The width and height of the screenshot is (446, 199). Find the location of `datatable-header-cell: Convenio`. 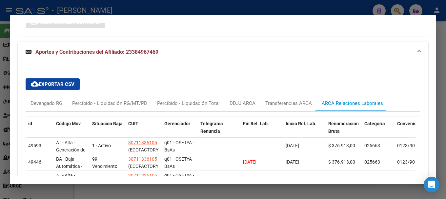

datatable-header-cell: Convenio is located at coordinates (411, 131).